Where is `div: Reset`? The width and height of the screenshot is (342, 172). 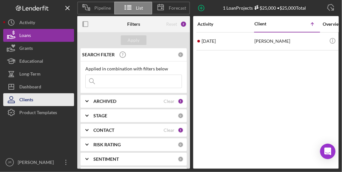
div: Reset is located at coordinates (172, 24).